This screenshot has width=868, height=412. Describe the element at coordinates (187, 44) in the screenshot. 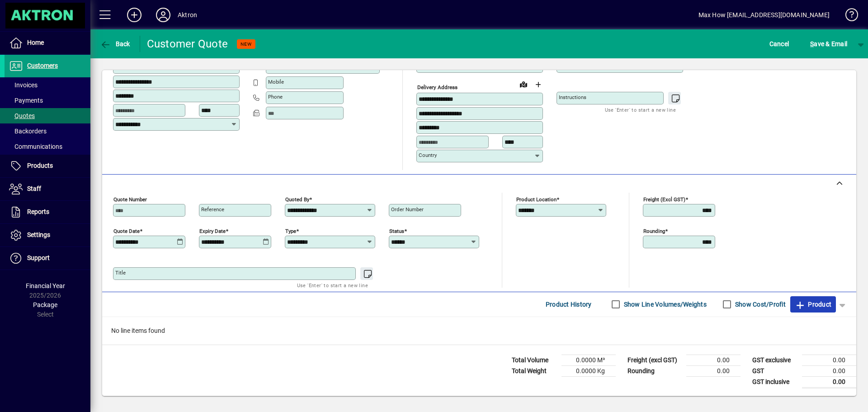

I see `div: Customer Quote` at that location.